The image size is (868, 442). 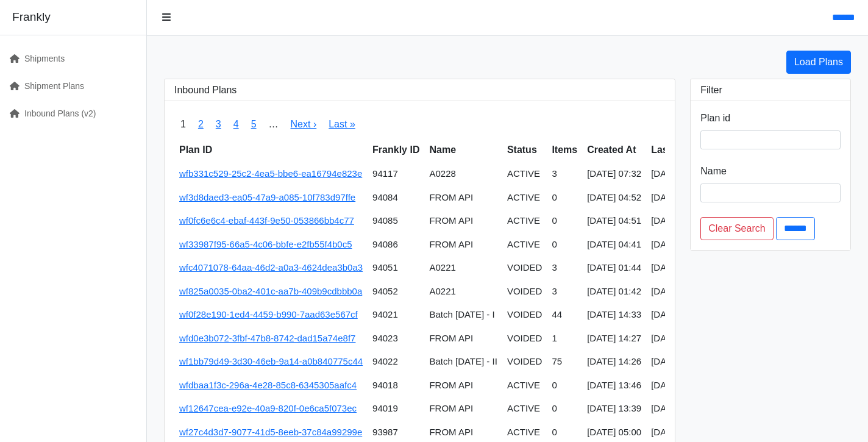 What do you see at coordinates (396, 339) in the screenshot?
I see `td: 94023` at bounding box center [396, 339].